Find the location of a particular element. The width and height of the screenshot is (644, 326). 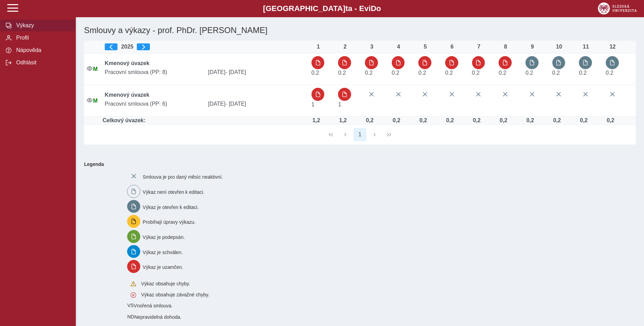

span: Výkaz je schválen. is located at coordinates (163, 252).